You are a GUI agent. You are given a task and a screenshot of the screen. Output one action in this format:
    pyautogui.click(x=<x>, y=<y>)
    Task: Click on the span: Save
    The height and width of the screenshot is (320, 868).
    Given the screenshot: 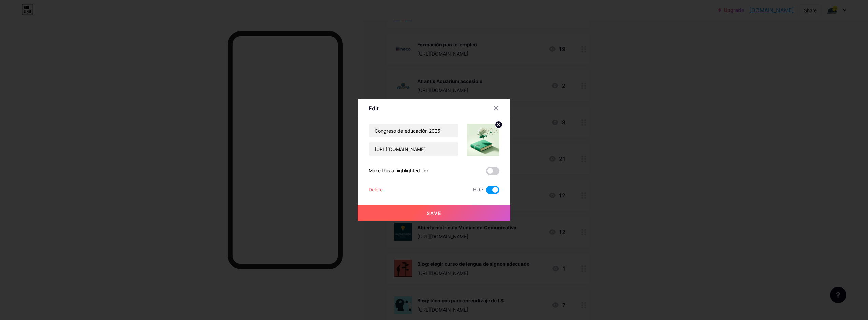 What is the action you would take?
    pyautogui.click(x=434, y=213)
    